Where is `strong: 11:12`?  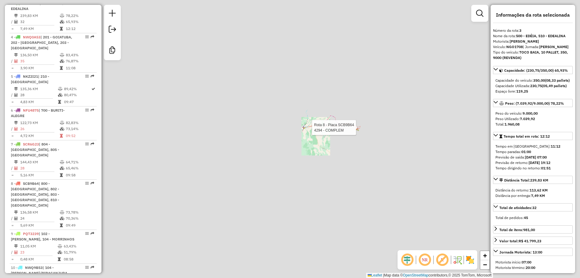 strong: 11:12 is located at coordinates (556, 146).